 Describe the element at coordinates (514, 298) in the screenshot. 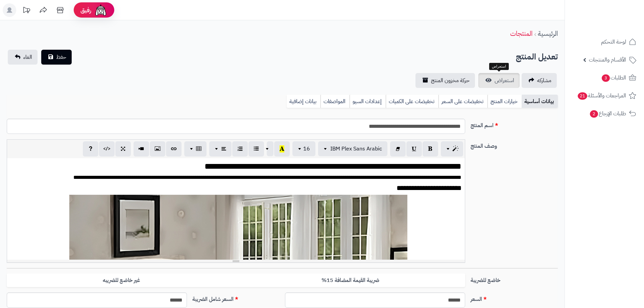

I see `label: السعر` at that location.